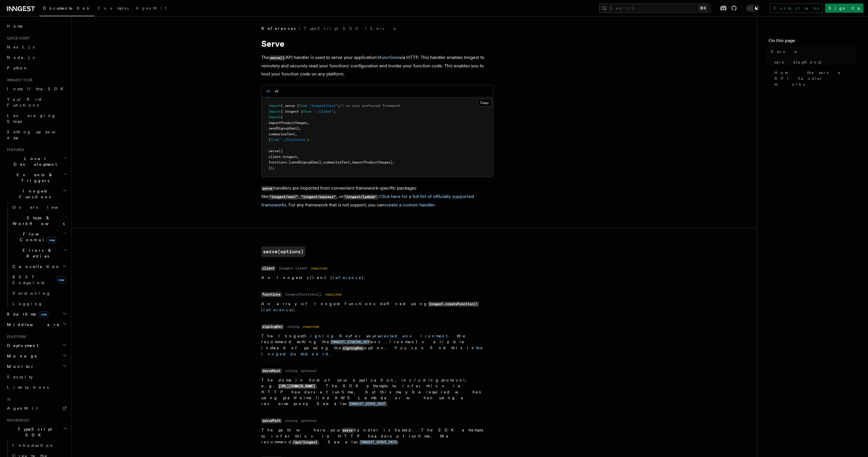 This screenshot has height=457, width=868. Describe the element at coordinates (24, 102) in the screenshot. I see `span: Your first Functions` at that location.